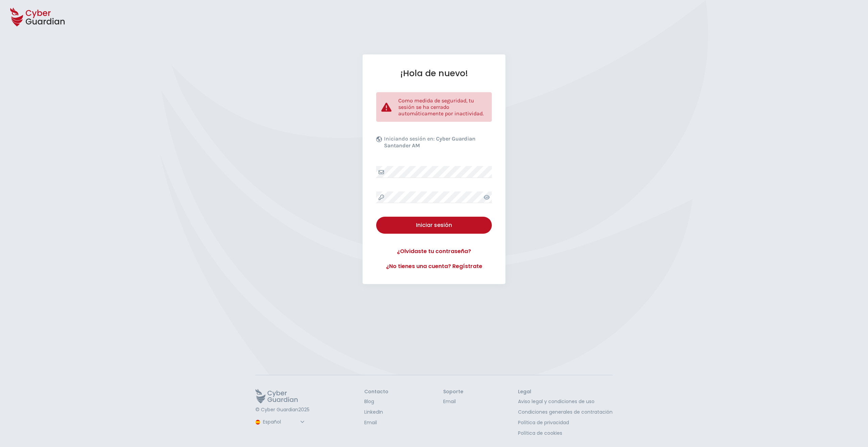  I want to click on div: Iniciar sesión, so click(434, 225).